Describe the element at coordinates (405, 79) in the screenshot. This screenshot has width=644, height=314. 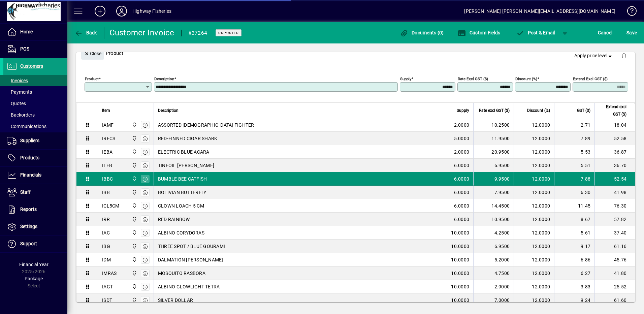
I see `mat-label: Supply` at that location.